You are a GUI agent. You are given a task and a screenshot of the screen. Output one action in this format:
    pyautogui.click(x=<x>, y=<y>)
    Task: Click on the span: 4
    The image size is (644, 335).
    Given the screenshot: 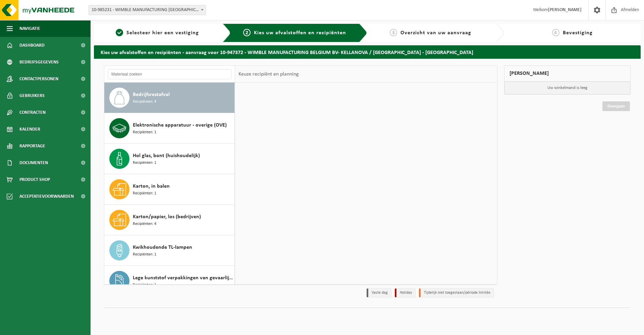 What is the action you would take?
    pyautogui.click(x=556, y=33)
    